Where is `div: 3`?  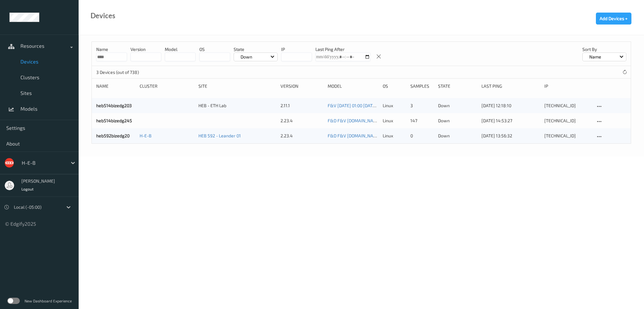
div: 3 is located at coordinates (423, 106).